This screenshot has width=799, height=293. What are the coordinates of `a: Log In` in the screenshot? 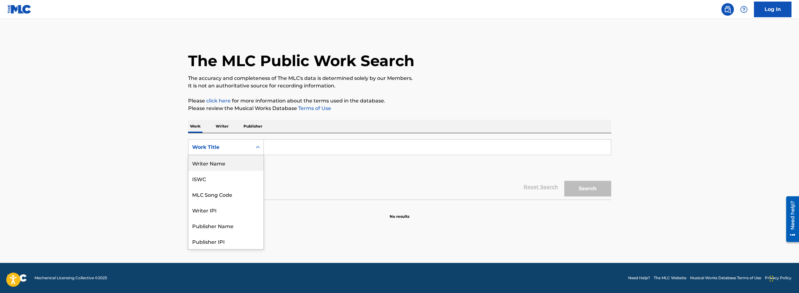 It's located at (773, 9).